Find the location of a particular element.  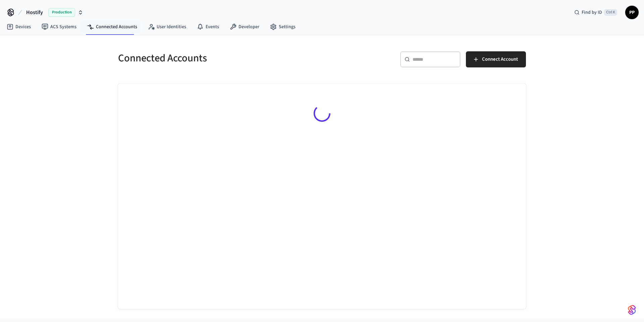

a: User Identities is located at coordinates (167, 27).